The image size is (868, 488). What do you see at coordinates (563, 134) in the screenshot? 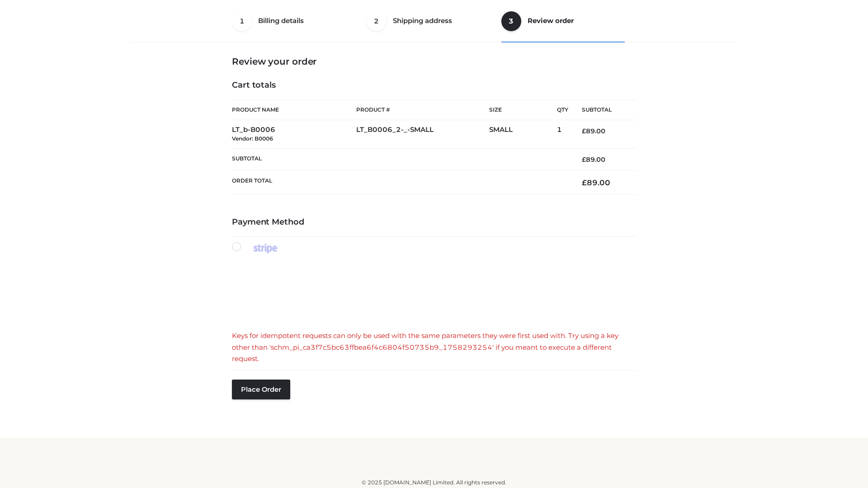
I see `td: 1` at bounding box center [563, 134].